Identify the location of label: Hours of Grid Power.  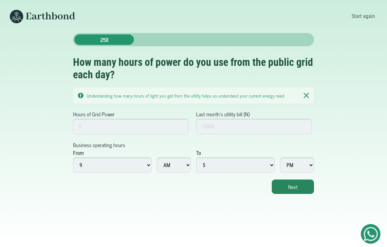
(94, 114).